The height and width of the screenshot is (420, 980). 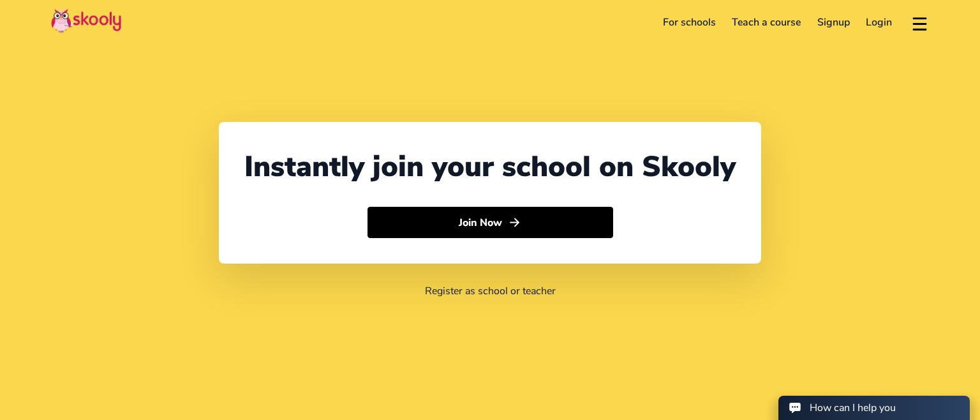 What do you see at coordinates (919, 23) in the screenshot?
I see `button: menu outline` at bounding box center [919, 23].